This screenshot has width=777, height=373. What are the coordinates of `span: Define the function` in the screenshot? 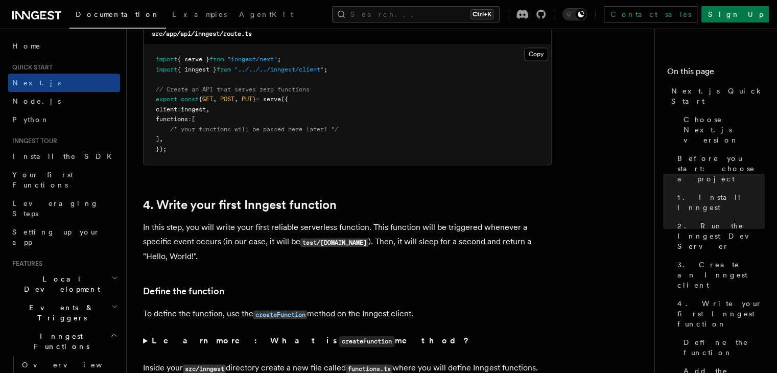 It's located at (724, 347).